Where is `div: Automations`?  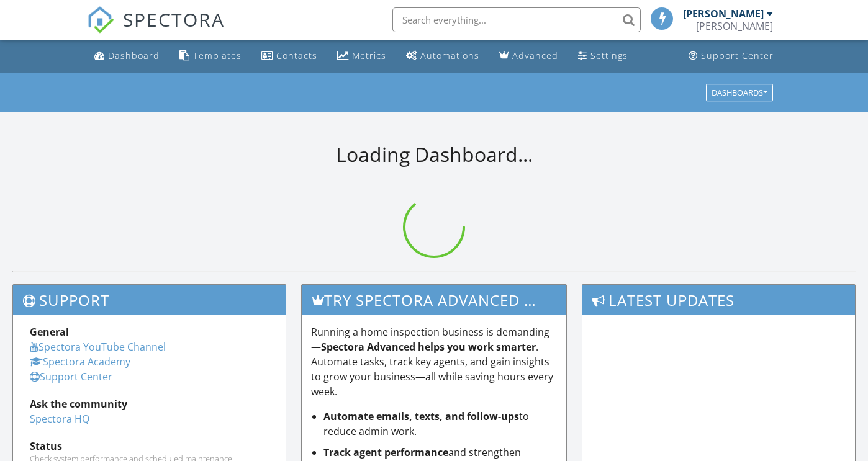 div: Automations is located at coordinates (450, 56).